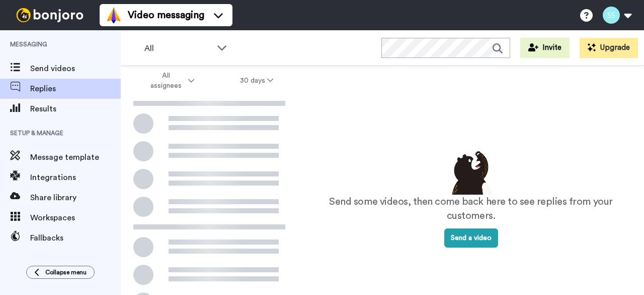 The height and width of the screenshot is (295, 644). I want to click on p: Send some videos, then come back here to see replies from your customers., so click(471, 208).